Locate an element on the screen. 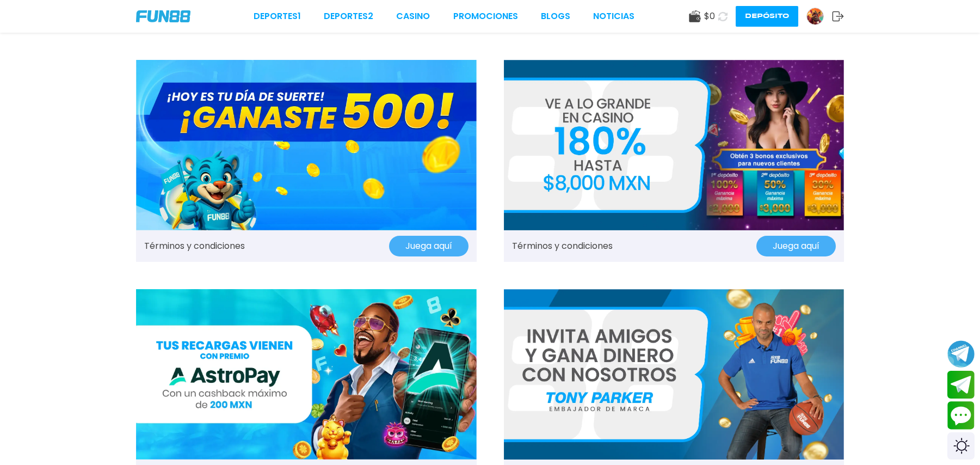 The image size is (980, 465). a: CASINO is located at coordinates (413, 16).